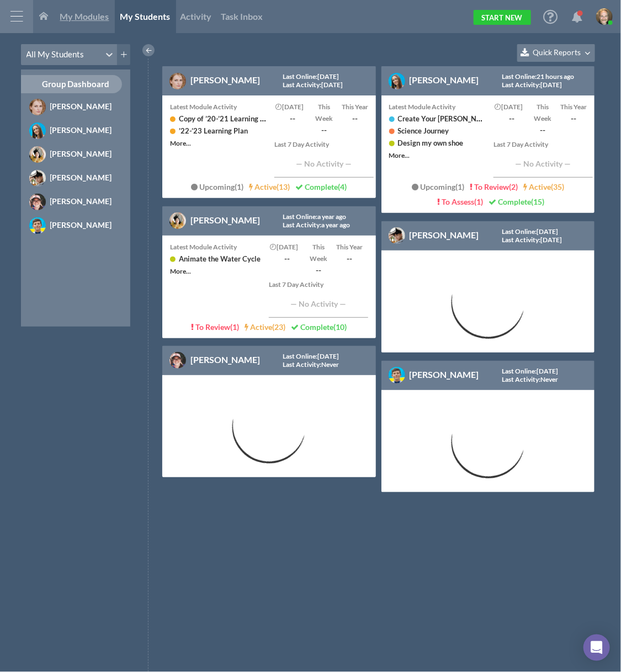 The height and width of the screenshot is (672, 621). I want to click on button: Quick Reports, so click(556, 53).